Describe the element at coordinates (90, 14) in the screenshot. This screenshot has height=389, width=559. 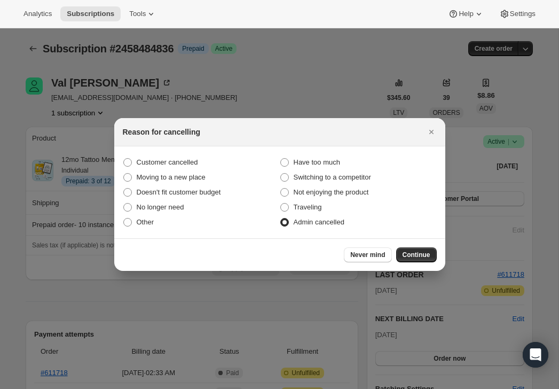
I see `button: Subscriptions` at that location.